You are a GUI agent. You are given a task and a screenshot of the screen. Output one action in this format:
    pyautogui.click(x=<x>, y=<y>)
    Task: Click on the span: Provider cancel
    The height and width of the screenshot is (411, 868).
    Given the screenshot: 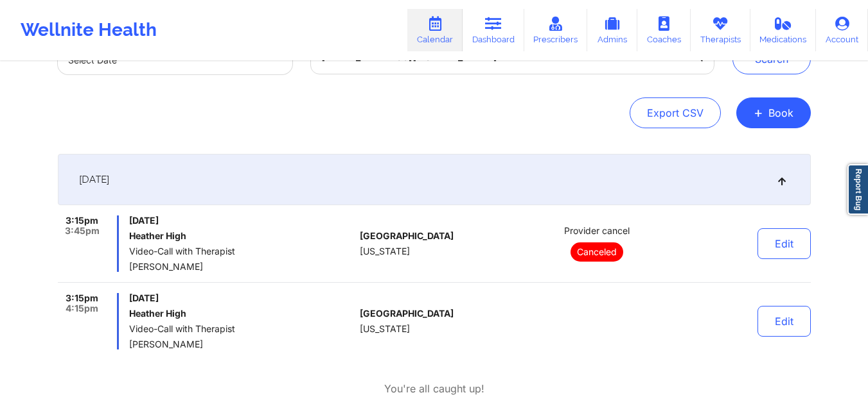 What is the action you would take?
    pyautogui.click(x=597, y=231)
    